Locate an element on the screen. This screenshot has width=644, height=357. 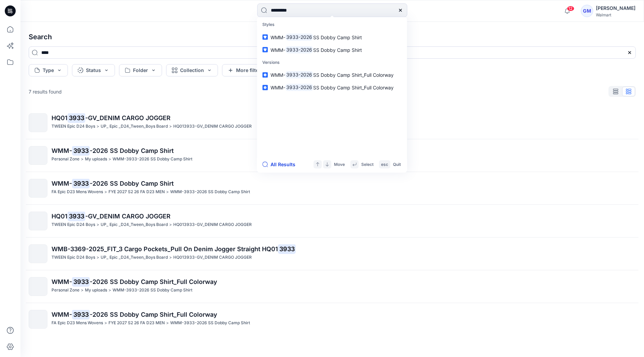
a: WMM-3933-2026 SS Dobby Camp Shirt_Full ColorwayFA Epic D23 Mens Wovens>FYE 2027 S2 26 FA D23 MEN>... is located at coordinates (332, 319).